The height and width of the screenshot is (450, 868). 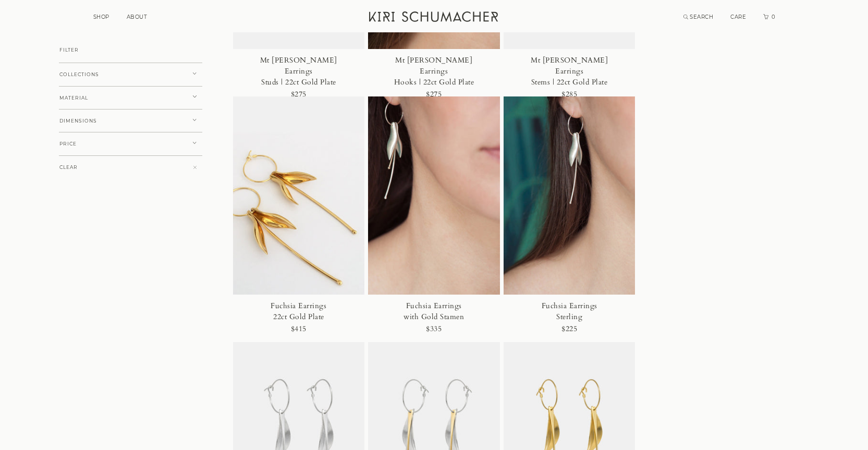 I want to click on div: $285, so click(x=569, y=94).